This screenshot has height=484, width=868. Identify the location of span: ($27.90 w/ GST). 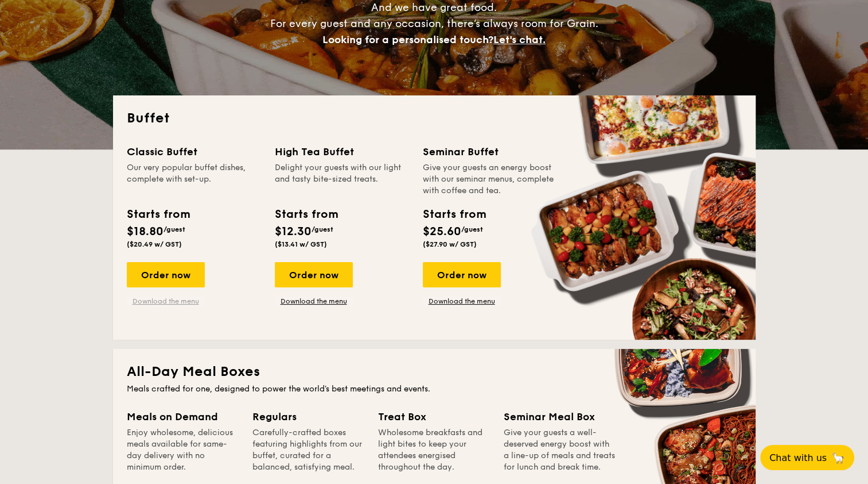
(450, 244).